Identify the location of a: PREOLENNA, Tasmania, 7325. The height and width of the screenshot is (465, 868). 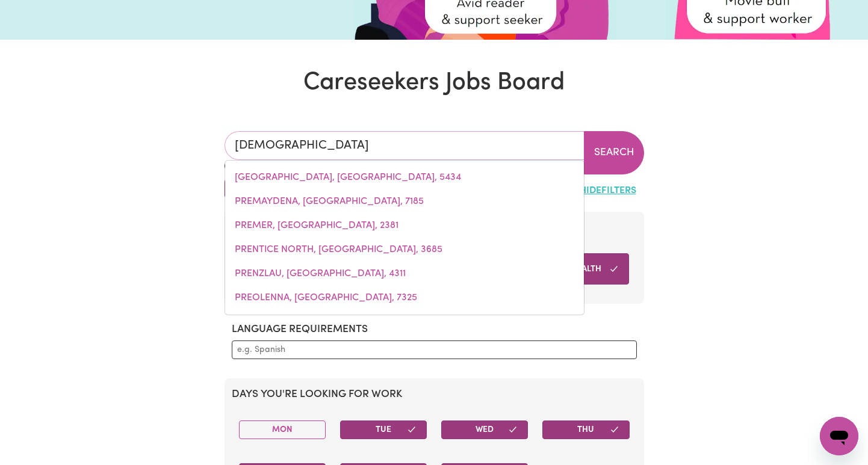
(404, 298).